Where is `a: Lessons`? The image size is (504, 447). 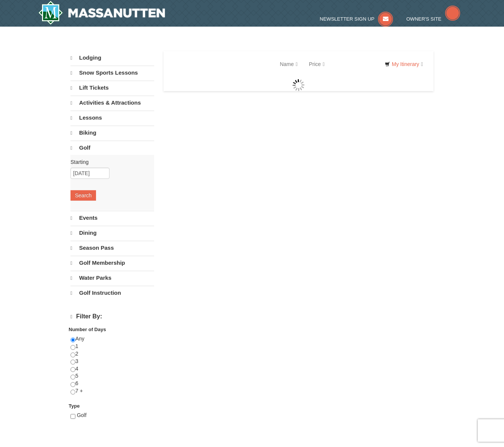 a: Lessons is located at coordinates (112, 118).